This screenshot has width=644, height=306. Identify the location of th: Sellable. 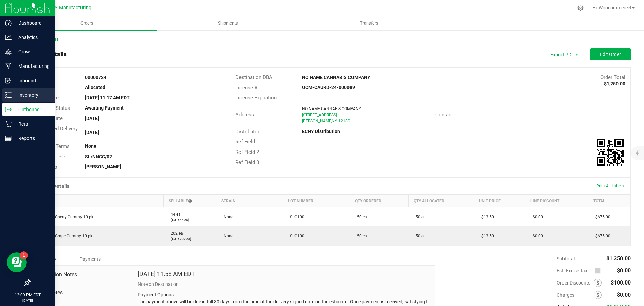
(190, 201).